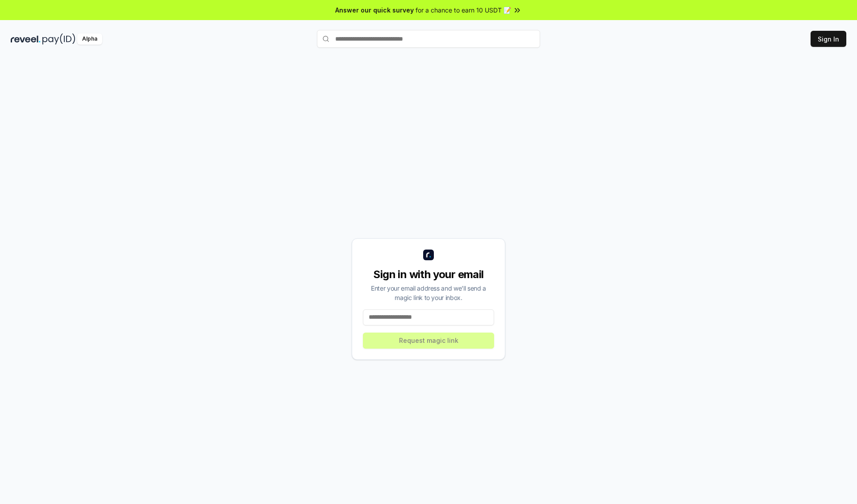 The width and height of the screenshot is (857, 504). I want to click on img: logo_small, so click(428, 255).